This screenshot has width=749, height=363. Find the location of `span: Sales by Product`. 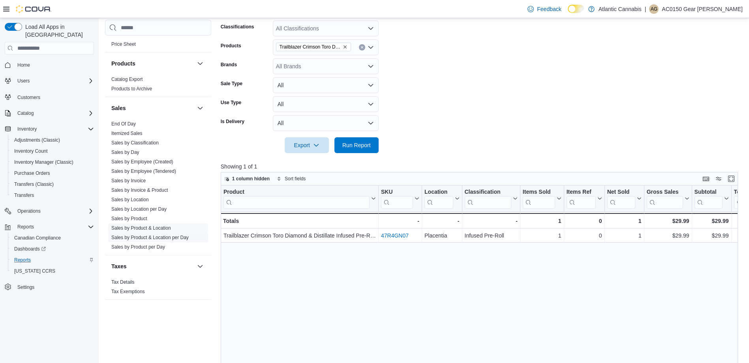

span: Sales by Product is located at coordinates (129, 219).